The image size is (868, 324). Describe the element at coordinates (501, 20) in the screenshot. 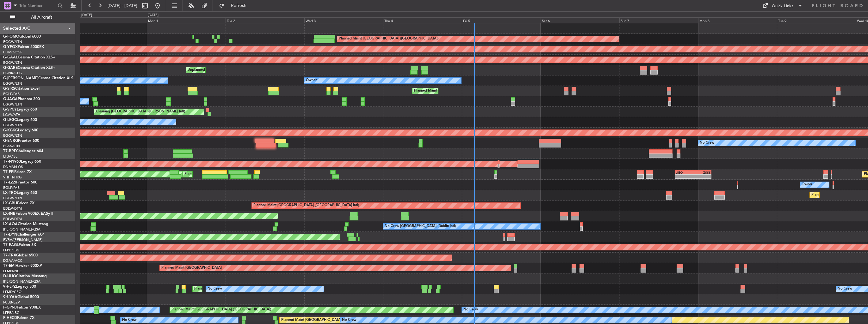

I see `div: Fri 5` at that location.